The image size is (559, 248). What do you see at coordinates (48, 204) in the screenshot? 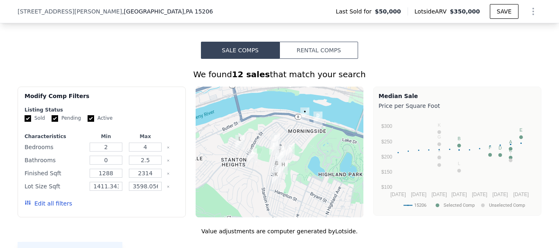
I see `button: Edit all filters` at bounding box center [48, 204].